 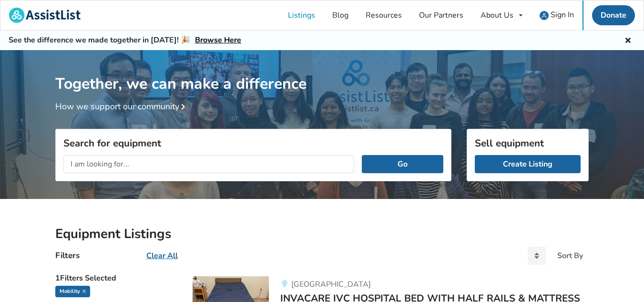 What do you see at coordinates (341, 15) in the screenshot?
I see `a: Blog` at bounding box center [341, 15].